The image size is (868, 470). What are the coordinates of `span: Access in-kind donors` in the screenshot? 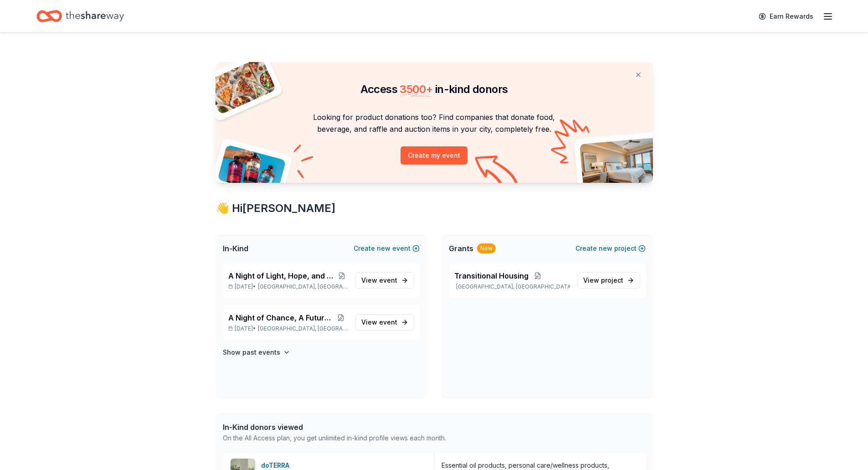 It's located at (434, 89).